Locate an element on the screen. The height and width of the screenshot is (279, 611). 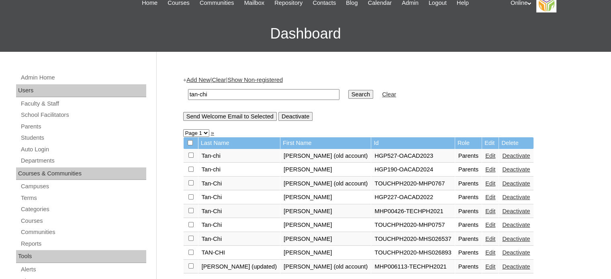
td: Role is located at coordinates (469, 143).